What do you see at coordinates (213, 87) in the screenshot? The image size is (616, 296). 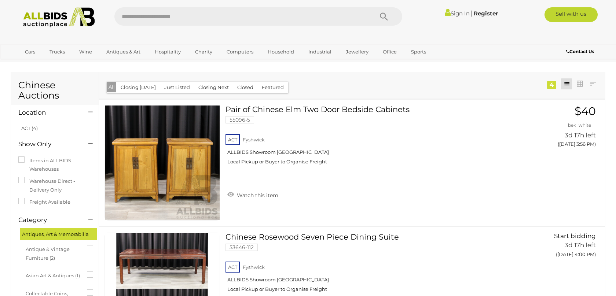 I see `button: Closing Next` at bounding box center [213, 87].